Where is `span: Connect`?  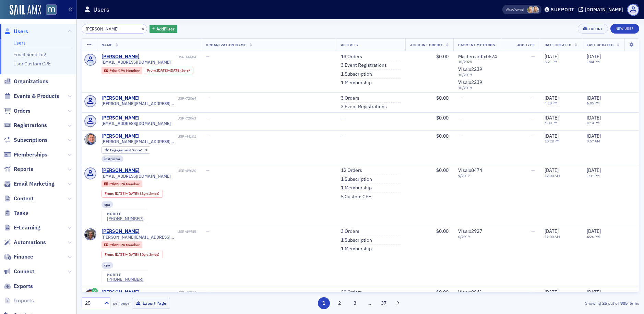
span: Connect is located at coordinates (24, 272).